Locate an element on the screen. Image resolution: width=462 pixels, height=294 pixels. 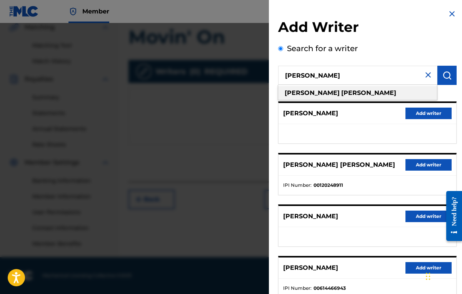
div: Need help? is located at coordinates (13, 27).